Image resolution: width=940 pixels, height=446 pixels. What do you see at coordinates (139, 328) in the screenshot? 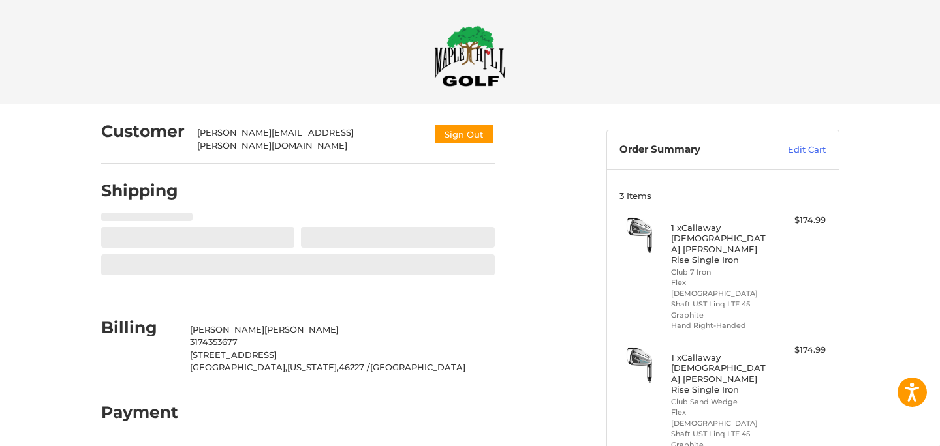
I see `h2: Billing` at bounding box center [139, 328].